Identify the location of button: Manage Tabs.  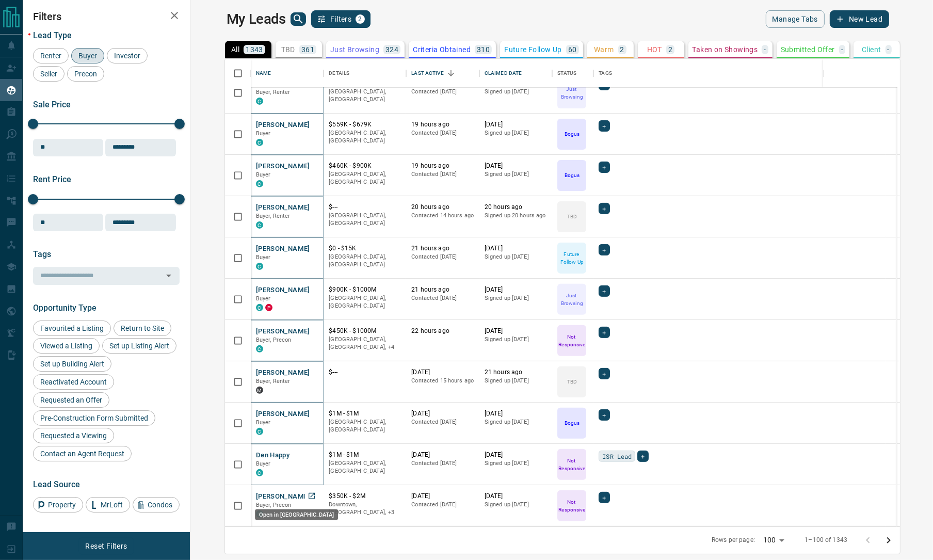
(795, 19).